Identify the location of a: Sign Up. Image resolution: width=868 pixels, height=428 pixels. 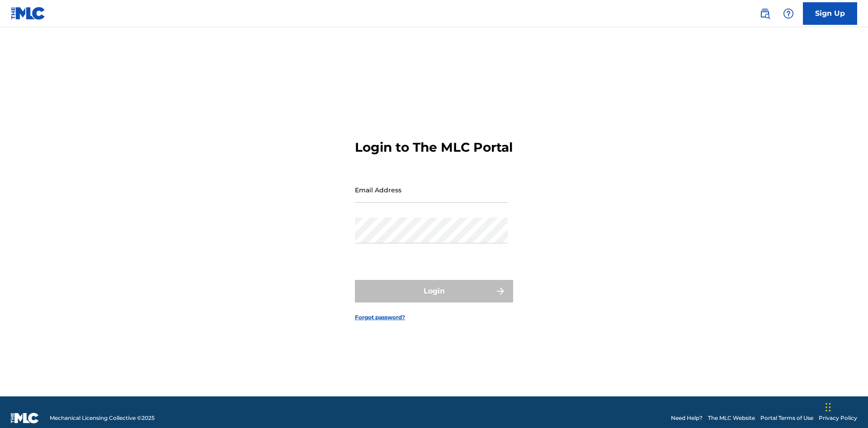
(831, 13).